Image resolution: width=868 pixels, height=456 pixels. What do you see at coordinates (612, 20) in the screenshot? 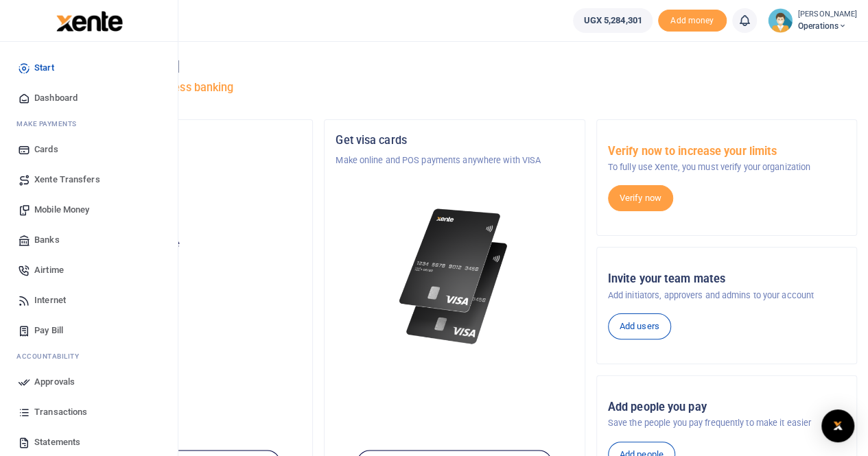
I see `li: Wallet ballance` at bounding box center [612, 20].